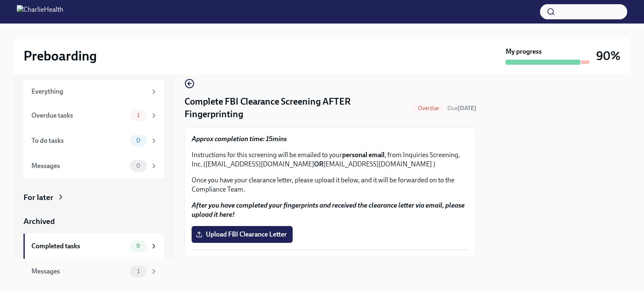 The width and height of the screenshot is (644, 292). What do you see at coordinates (89, 92) in the screenshot?
I see `div: Everything` at bounding box center [89, 92].